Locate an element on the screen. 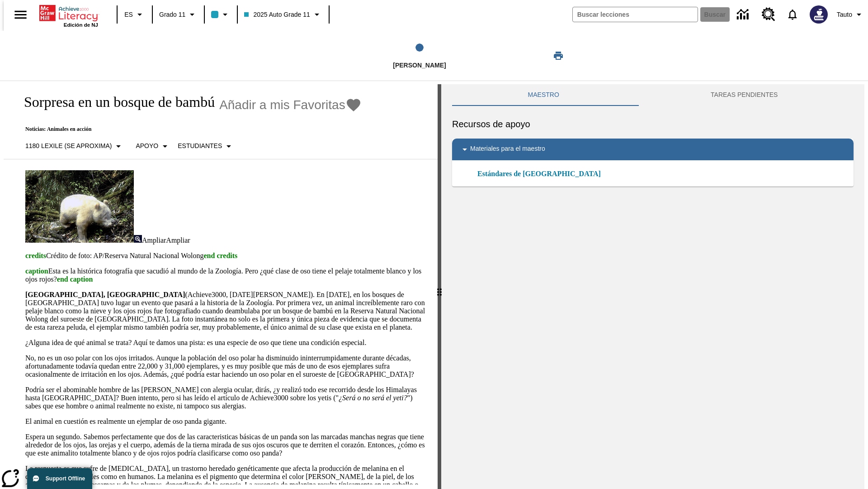 The height and width of the screenshot is (489, 868). button: Lenguaje: ES, Selecciona un idioma is located at coordinates (135, 15).